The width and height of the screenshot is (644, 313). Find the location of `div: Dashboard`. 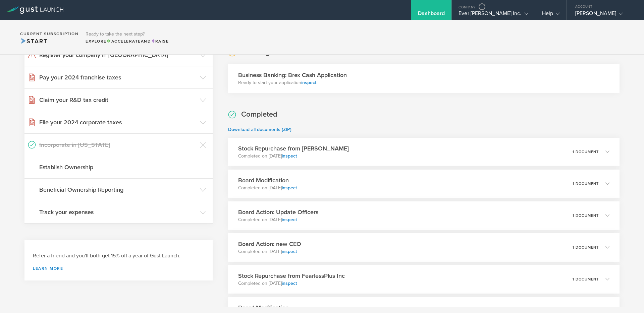

div: Dashboard is located at coordinates (432, 15).